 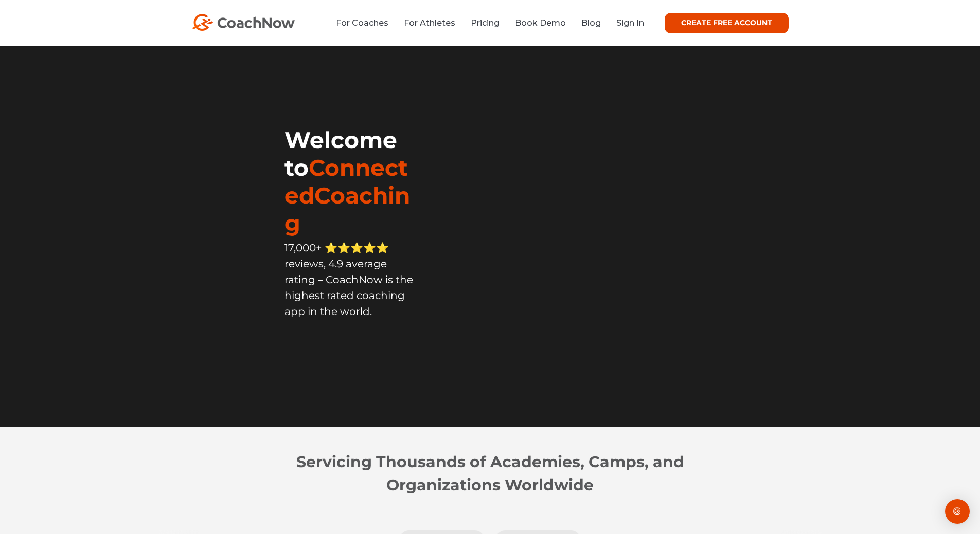 What do you see at coordinates (540, 23) in the screenshot?
I see `a: Book Demo` at bounding box center [540, 23].